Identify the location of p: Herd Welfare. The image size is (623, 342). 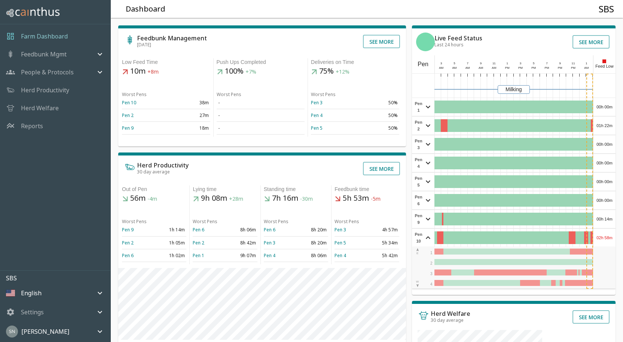
(40, 108).